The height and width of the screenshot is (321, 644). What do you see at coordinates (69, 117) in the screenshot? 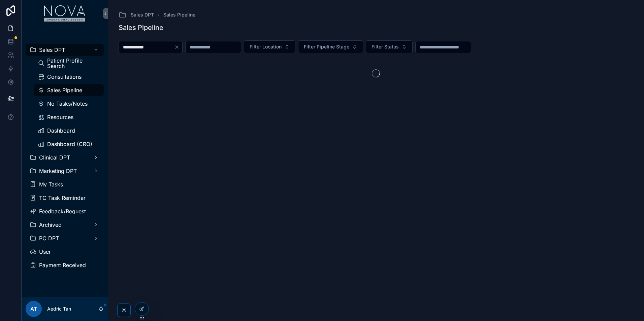
I see `a: Resources` at bounding box center [69, 117].